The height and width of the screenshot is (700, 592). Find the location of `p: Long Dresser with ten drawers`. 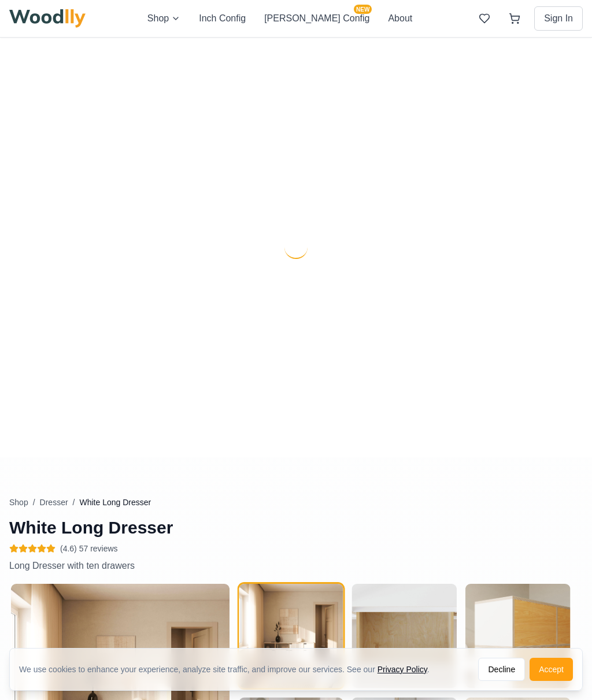

p: Long Dresser with ten drawers is located at coordinates (196, 566).